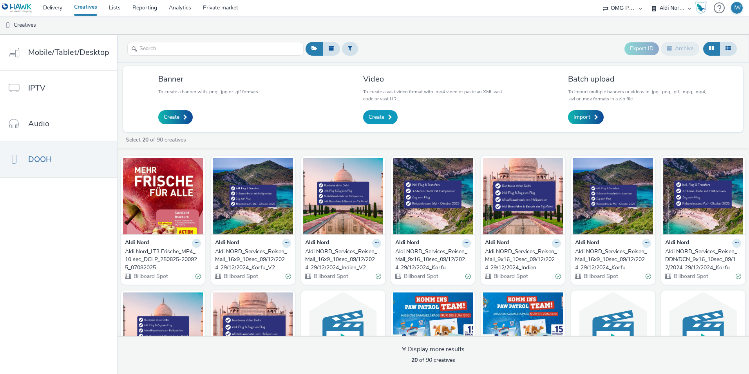 Image resolution: width=749 pixels, height=374 pixels. What do you see at coordinates (582, 117) in the screenshot?
I see `span: Import` at bounding box center [582, 117].